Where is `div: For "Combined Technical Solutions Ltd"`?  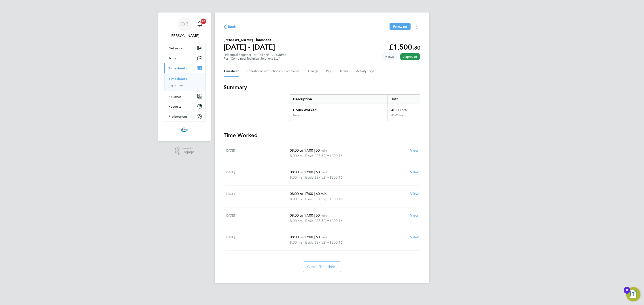 div: For "Combined Technical Solutions Ltd" is located at coordinates (256, 58).